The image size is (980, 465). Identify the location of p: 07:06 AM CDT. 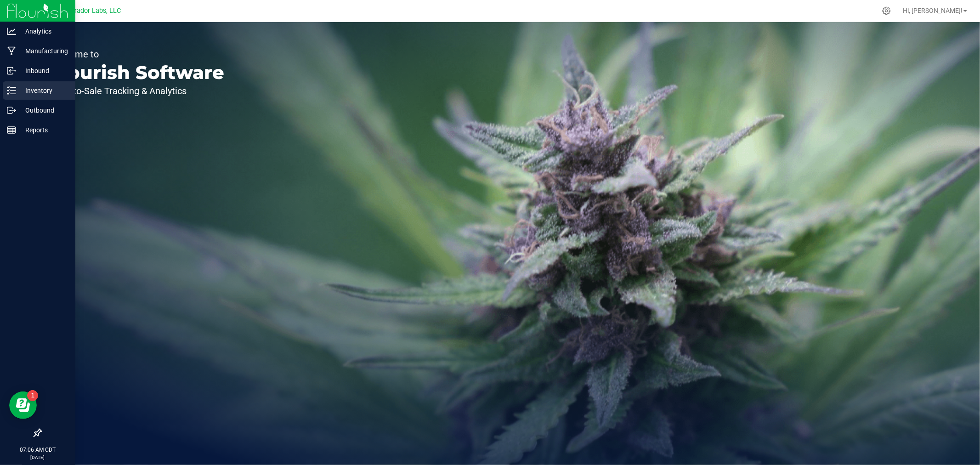
(38, 449).